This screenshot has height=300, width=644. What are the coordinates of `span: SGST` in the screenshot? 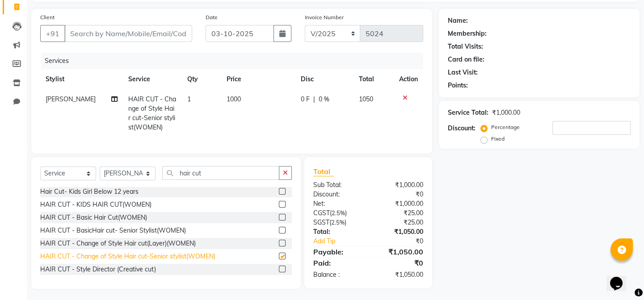 It's located at (321, 223).